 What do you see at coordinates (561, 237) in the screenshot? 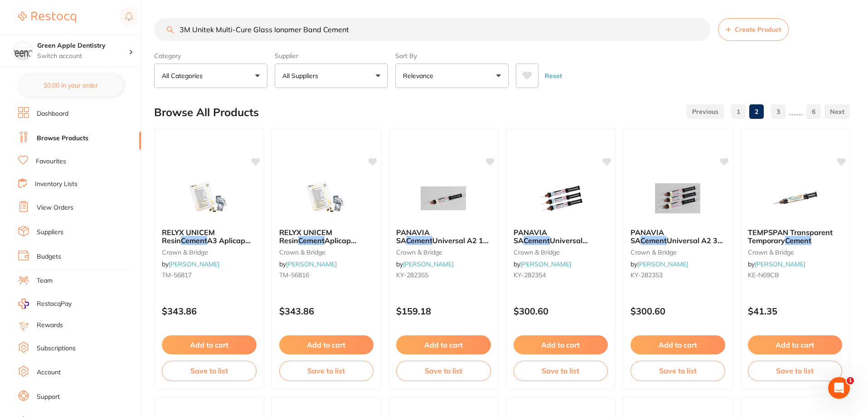
I see `b: PANAVIA SA Cement Universal Translucent 3 Syr 8g Mix acces` at bounding box center [561, 237].